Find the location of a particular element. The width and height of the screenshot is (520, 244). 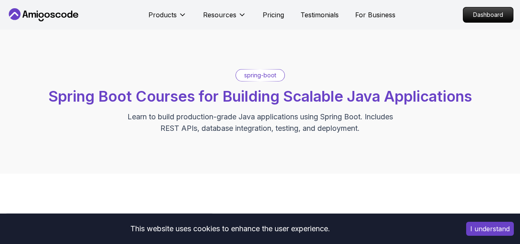

a: Dashboard is located at coordinates (488, 15).